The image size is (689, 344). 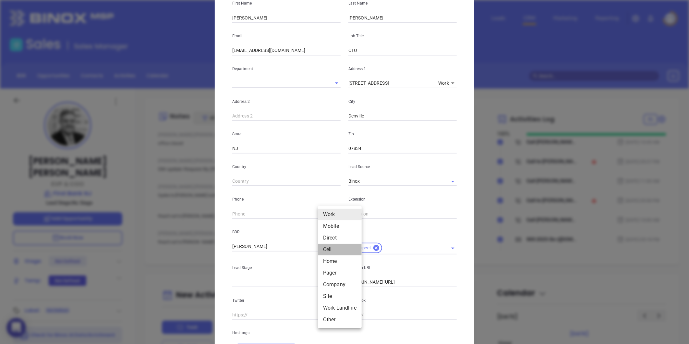 What do you see at coordinates (339, 308) in the screenshot?
I see `li: Work Landline` at bounding box center [339, 308].